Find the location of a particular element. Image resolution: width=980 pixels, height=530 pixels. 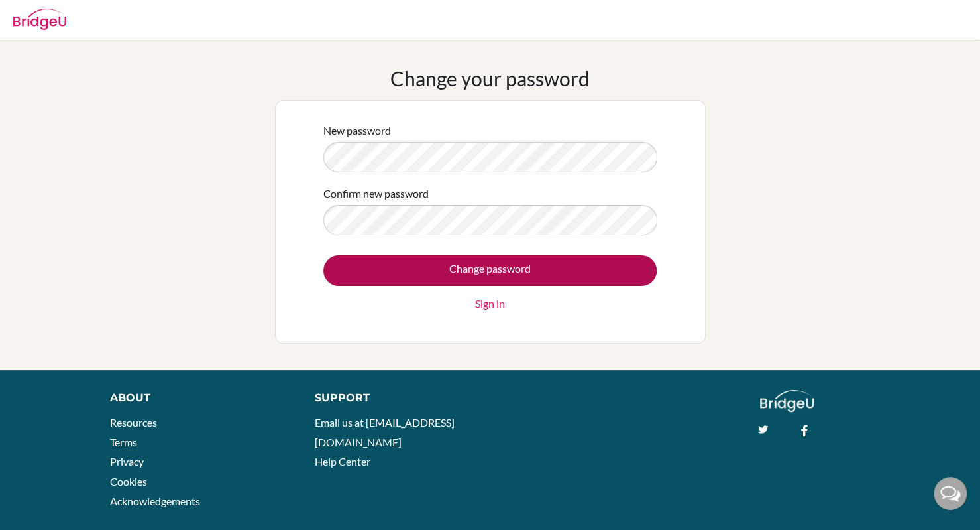

a: Privacy is located at coordinates (126, 461).